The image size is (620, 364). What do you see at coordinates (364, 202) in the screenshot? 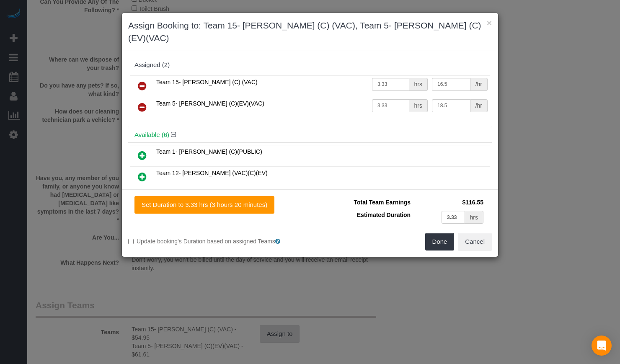
I see `td: Total Team Earnings` at bounding box center [364, 202].